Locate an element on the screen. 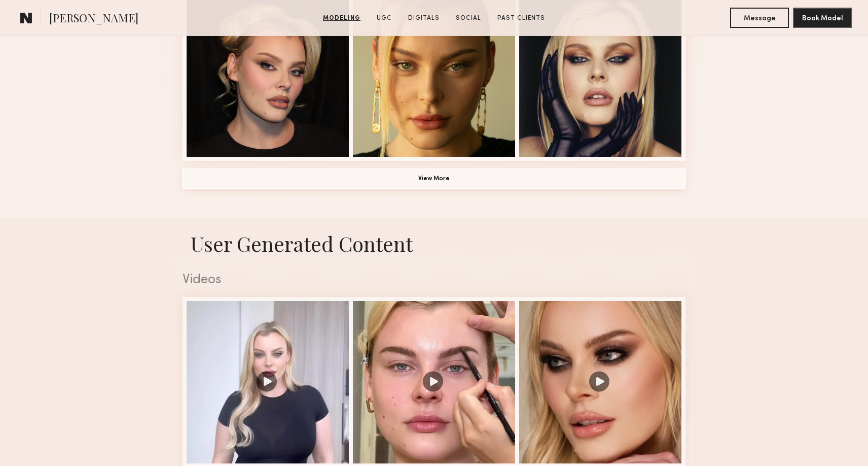  a: Book Model is located at coordinates (822, 18).